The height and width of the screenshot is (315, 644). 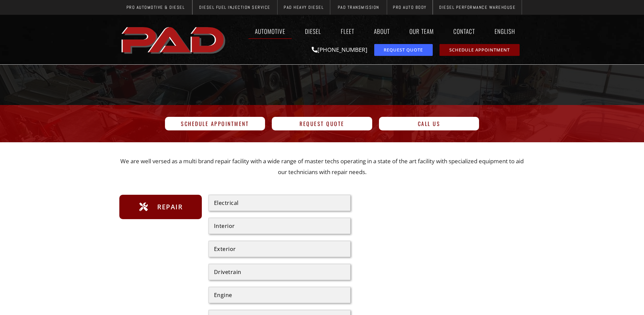 What do you see at coordinates (313, 31) in the screenshot?
I see `a: Diesel` at bounding box center [313, 31].